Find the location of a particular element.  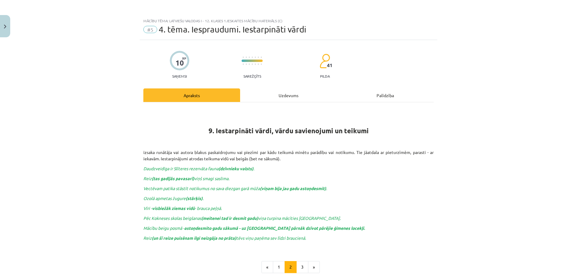

strong: (stārķis) is located at coordinates (194, 198).